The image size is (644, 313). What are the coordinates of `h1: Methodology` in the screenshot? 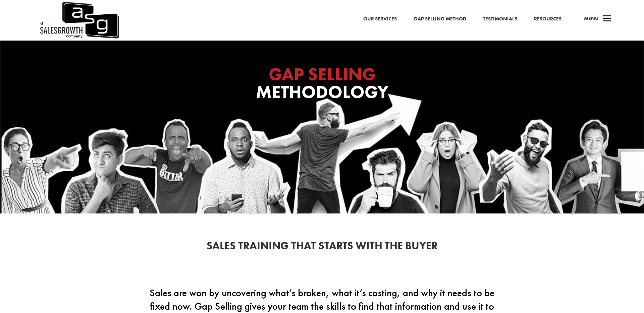 It's located at (322, 85).